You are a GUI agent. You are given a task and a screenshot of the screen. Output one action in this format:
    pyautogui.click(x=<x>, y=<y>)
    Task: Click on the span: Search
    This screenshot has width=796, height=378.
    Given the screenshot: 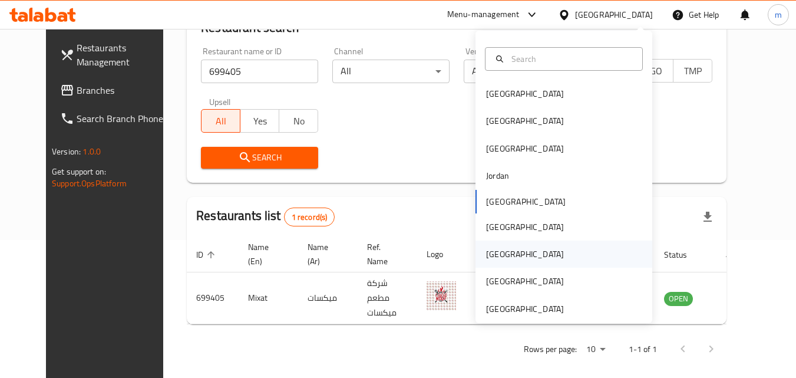 What is the action you would take?
    pyautogui.click(x=259, y=157)
    